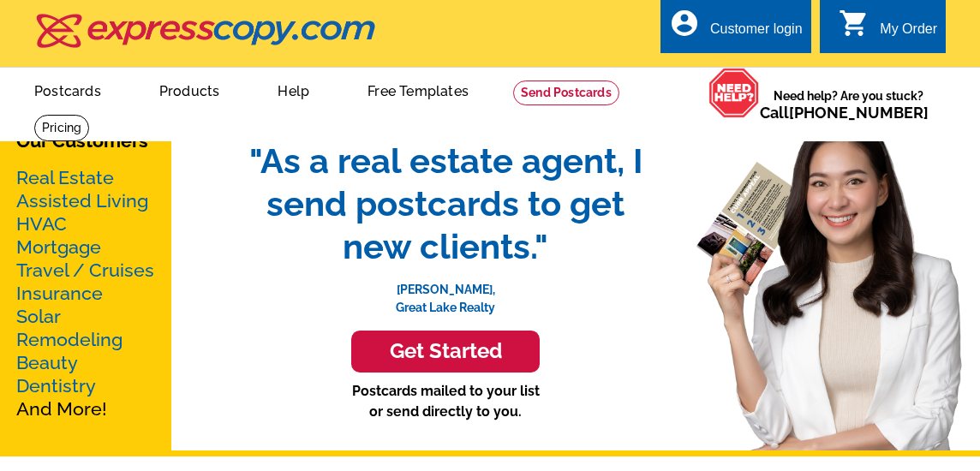  What do you see at coordinates (757, 33) in the screenshot?
I see `div: Customer login` at bounding box center [757, 33].